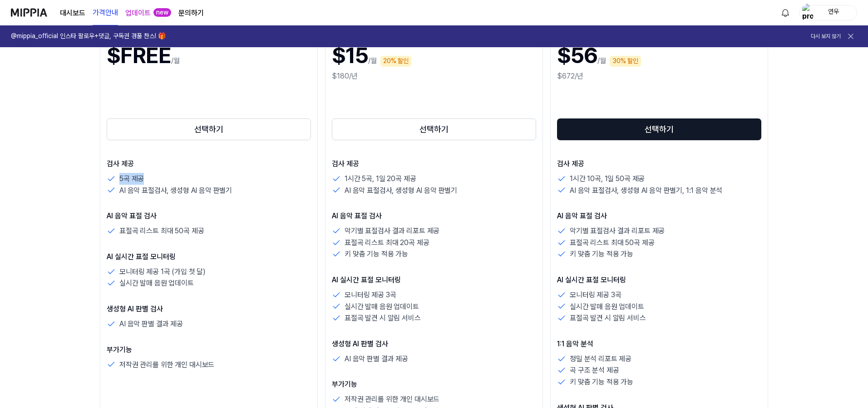 The image size is (868, 408). Describe the element at coordinates (387, 243) in the screenshot. I see `p: 표절곡 리스트 최대 20곡 제공` at that location.